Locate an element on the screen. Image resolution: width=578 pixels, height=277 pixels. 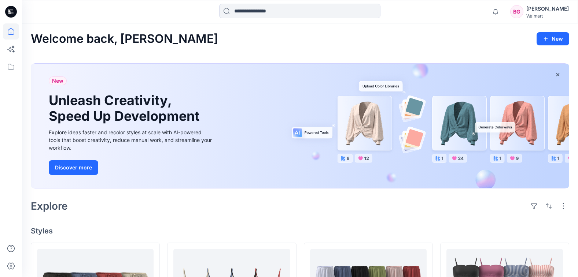
button: New is located at coordinates (553, 39).